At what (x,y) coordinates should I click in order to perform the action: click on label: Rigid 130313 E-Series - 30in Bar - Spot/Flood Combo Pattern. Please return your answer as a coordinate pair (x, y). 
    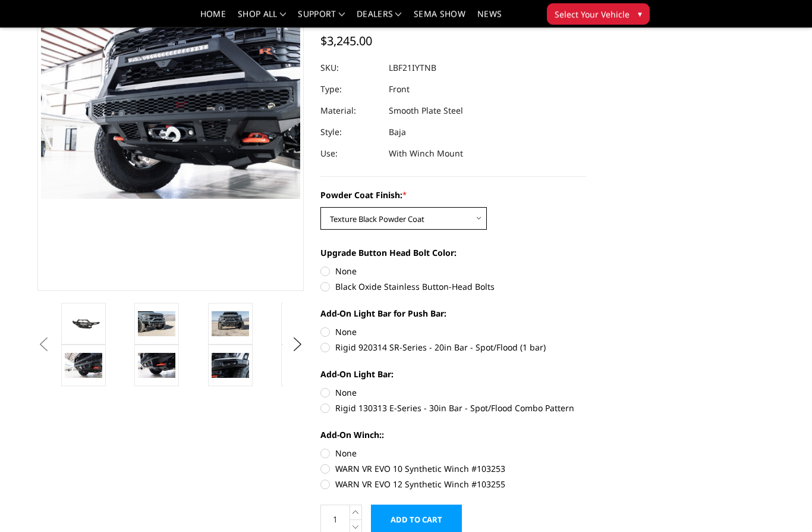
    Looking at the image, I should click on (454, 408).